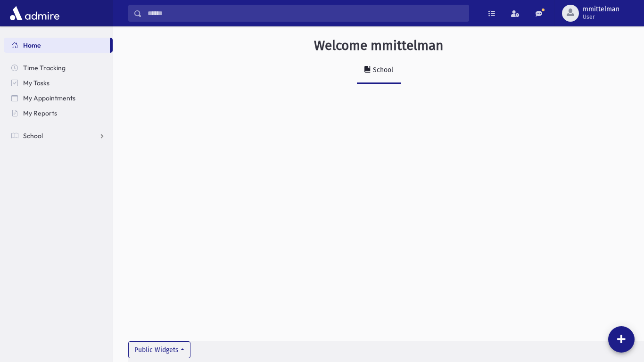  What do you see at coordinates (601, 9) in the screenshot?
I see `span: mmittelman` at bounding box center [601, 9].